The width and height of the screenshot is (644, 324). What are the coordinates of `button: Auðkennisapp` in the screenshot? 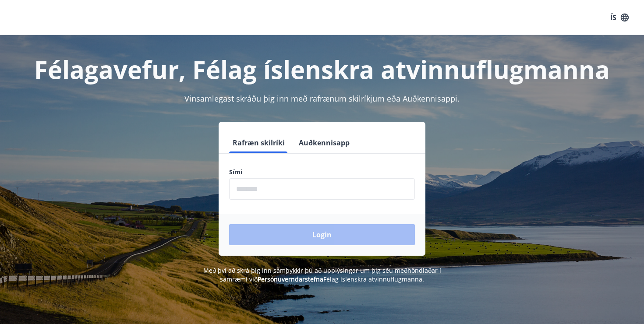 It's located at (324, 143).